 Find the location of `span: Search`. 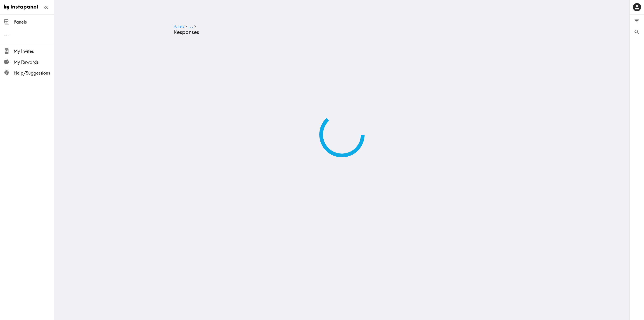

span: Search is located at coordinates (637, 32).